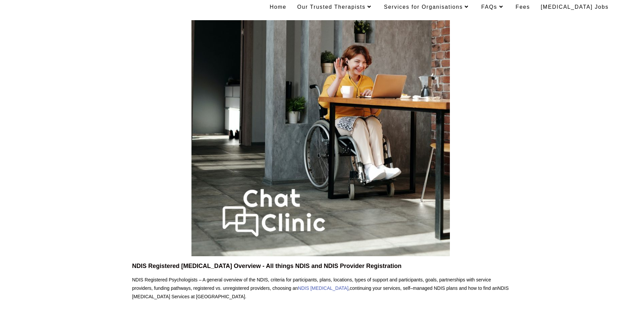 The height and width of the screenshot is (309, 641). Describe the element at coordinates (451, 288) in the screenshot. I see `span: elf–managed NDIS plans and how to find an` at that location.